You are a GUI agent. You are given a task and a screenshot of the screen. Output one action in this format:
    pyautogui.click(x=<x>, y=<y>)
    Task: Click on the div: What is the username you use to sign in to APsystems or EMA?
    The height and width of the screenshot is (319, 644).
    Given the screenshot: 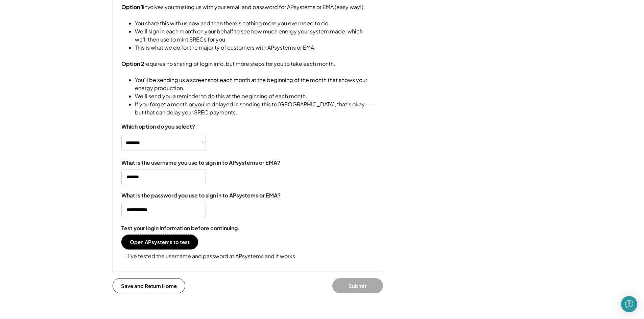 What is the action you would take?
    pyautogui.click(x=201, y=163)
    